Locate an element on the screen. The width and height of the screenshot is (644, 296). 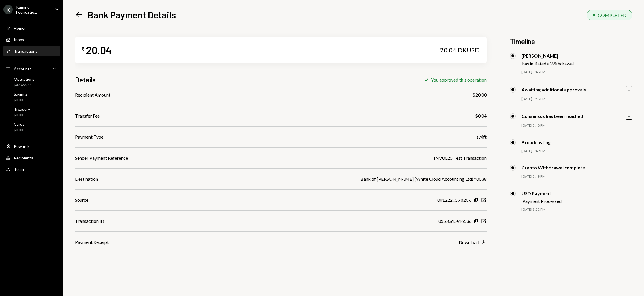
a: Savings$0.00 is located at coordinates (32, 97).